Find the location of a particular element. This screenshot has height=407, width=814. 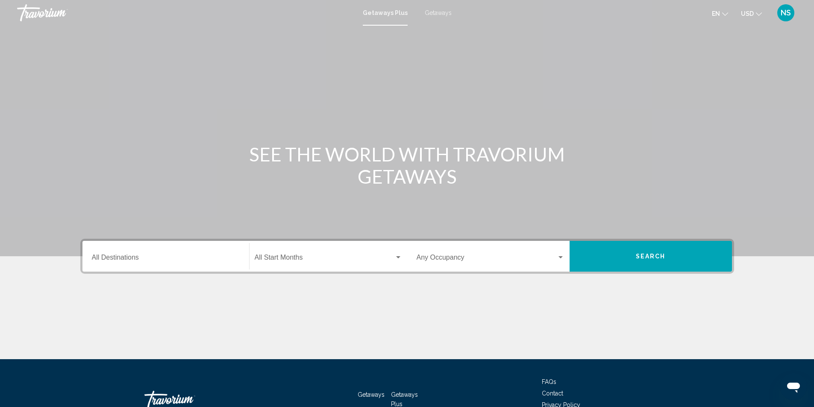

span: USD is located at coordinates (748, 14).